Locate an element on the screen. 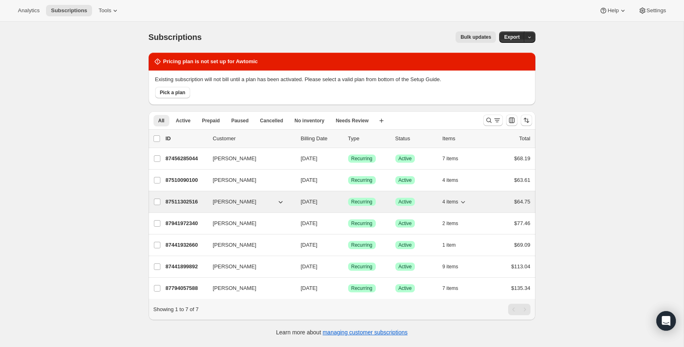  p: 87441932660 is located at coordinates (186, 245).